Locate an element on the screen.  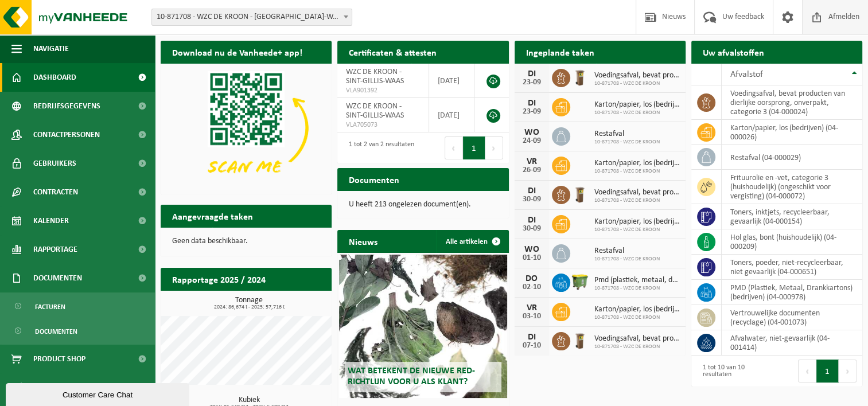
h2: Certificaten & attesten is located at coordinates (392, 52).